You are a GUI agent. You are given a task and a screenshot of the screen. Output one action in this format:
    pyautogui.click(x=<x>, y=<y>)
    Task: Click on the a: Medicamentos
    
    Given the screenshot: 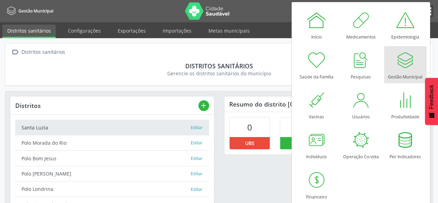 What is the action you would take?
    pyautogui.click(x=361, y=25)
    